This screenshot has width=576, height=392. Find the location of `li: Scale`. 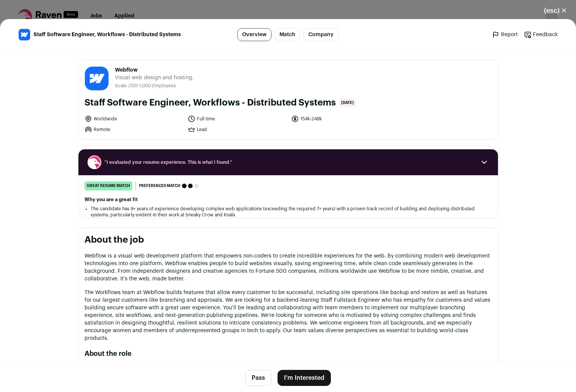

li: Scale is located at coordinates (122, 86).